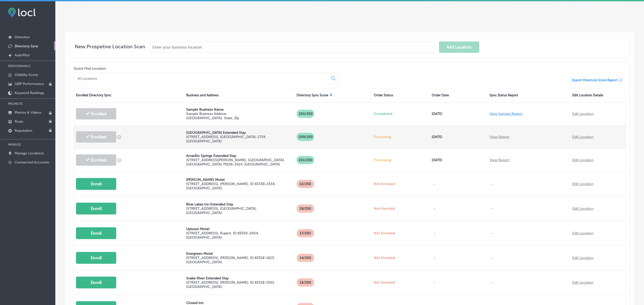 This screenshot has width=644, height=305. What do you see at coordinates (23, 130) in the screenshot?
I see `p: Reputation` at bounding box center [23, 130].